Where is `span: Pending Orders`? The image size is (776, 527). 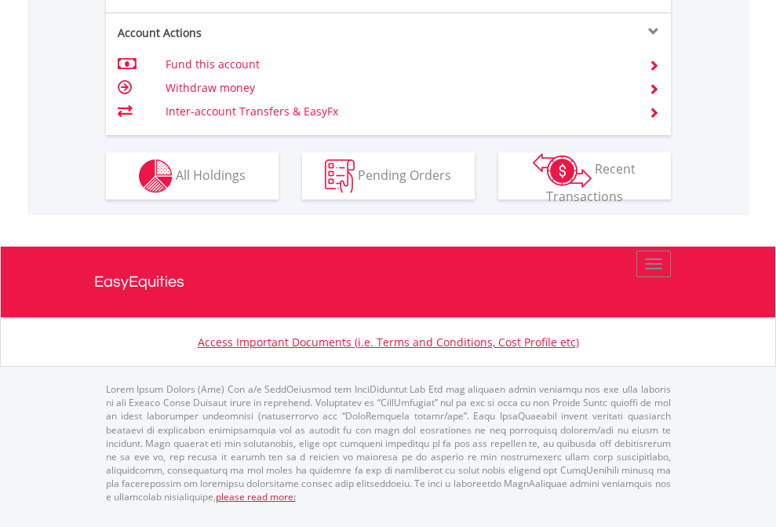
span: Pending Orders is located at coordinates (404, 174).